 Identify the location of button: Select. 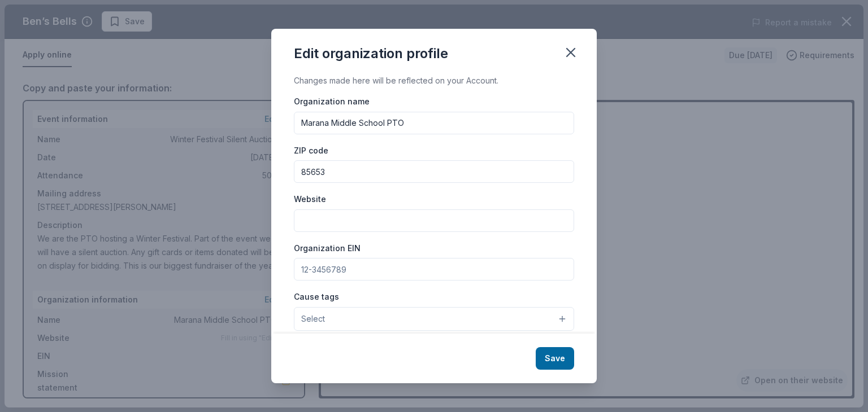
(434, 319).